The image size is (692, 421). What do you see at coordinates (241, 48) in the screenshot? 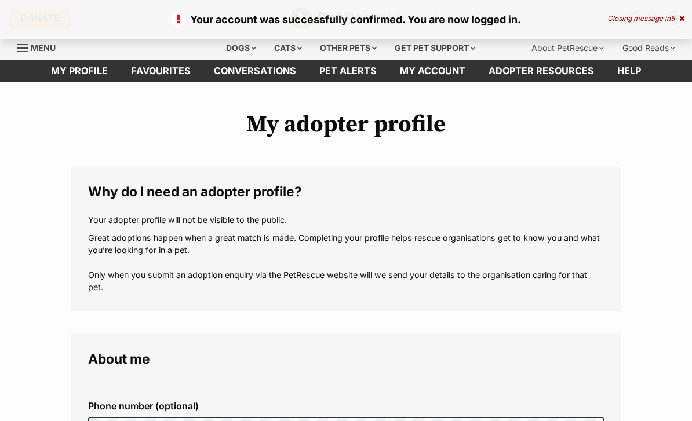
I see `div: Dogs` at bounding box center [241, 48].